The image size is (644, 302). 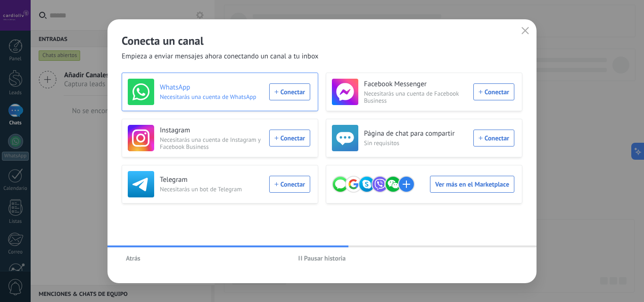 What do you see at coordinates (212, 88) in the screenshot?
I see `h3: WhatsApp` at bounding box center [212, 88].